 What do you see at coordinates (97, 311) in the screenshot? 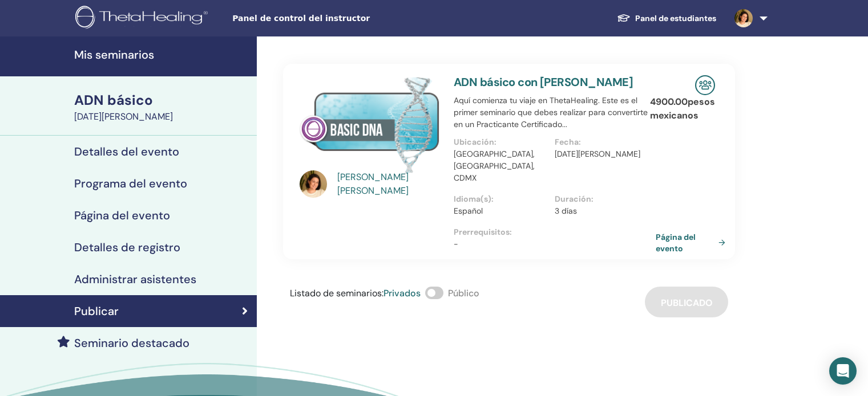
I see `font: Publicar` at bounding box center [97, 311].